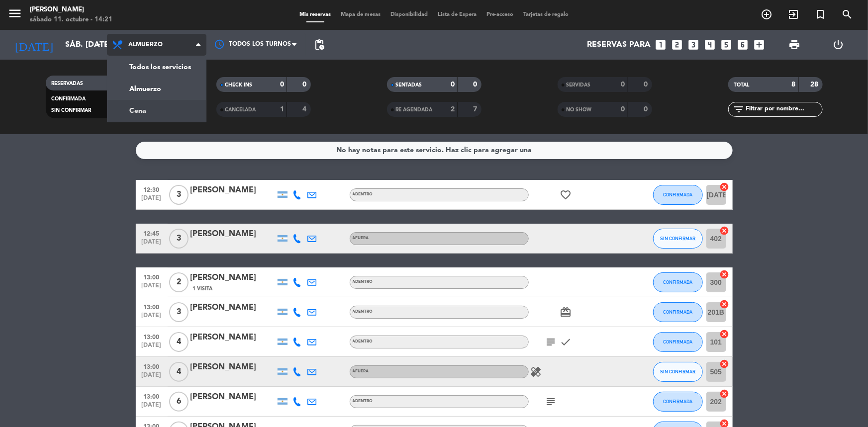 This screenshot has height=427, width=868. Describe the element at coordinates (566, 195) in the screenshot. I see `i: favorite_border` at that location.